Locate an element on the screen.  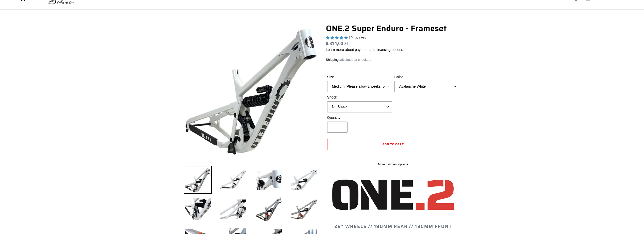
a: Learn more about payment and financing options is located at coordinates (365, 49).